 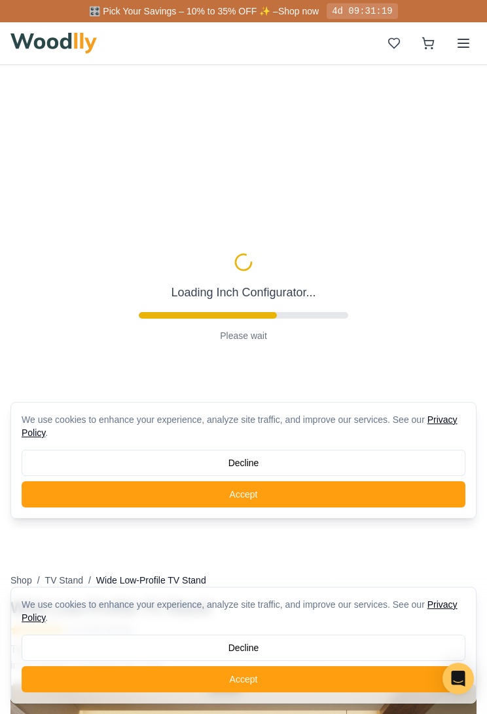 I want to click on div: 4d 09:31:19, so click(x=362, y=11).